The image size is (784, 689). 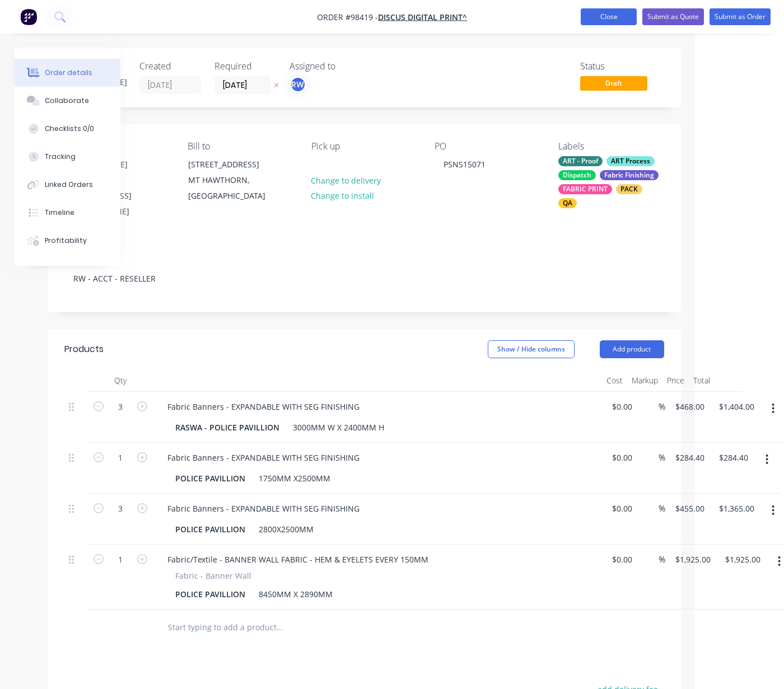 What do you see at coordinates (84, 349) in the screenshot?
I see `div: Products` at bounding box center [84, 349].